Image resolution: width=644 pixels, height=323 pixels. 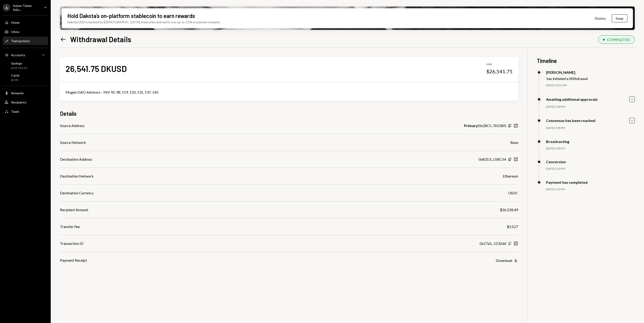 I want to click on div: ( 0x28Cf...7652Bf ), so click(x=484, y=125).